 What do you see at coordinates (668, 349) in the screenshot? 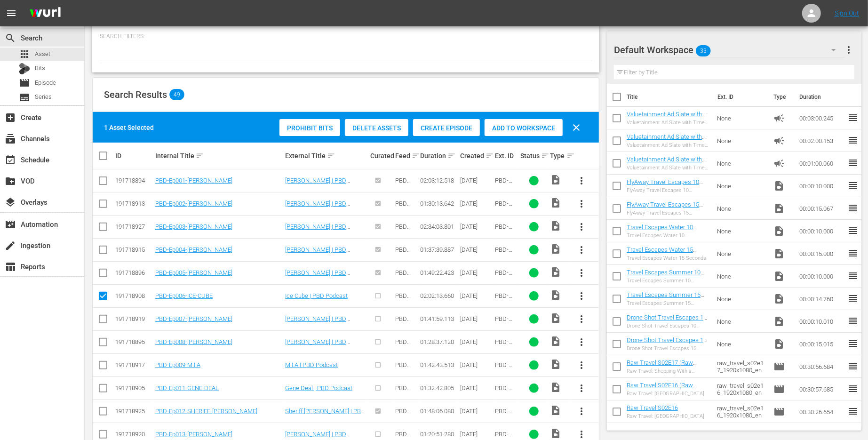
I see `div: Drone Shot Travel Escapes 15 Seconds` at bounding box center [668, 349].